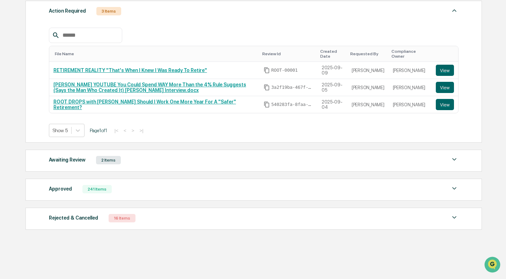 This screenshot has width=506, height=279. Describe the element at coordinates (29, 91) in the screenshot. I see `span: Preclearance` at that location.